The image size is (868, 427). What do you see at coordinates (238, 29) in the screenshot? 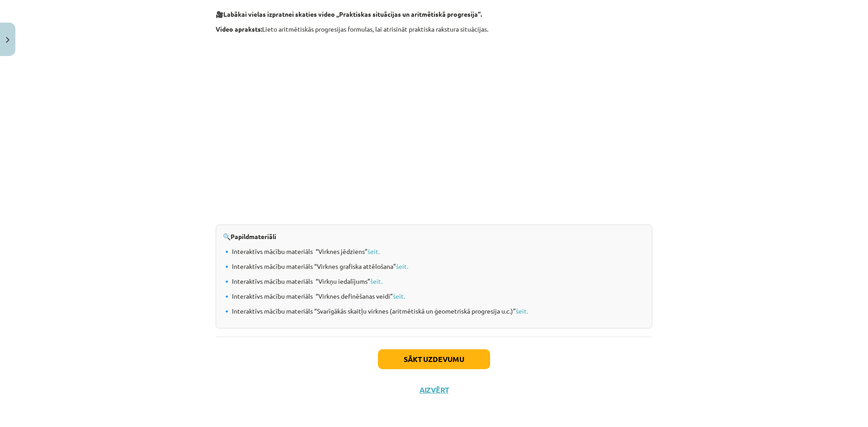
I see `b: Video apraksts:` at bounding box center [238, 29].